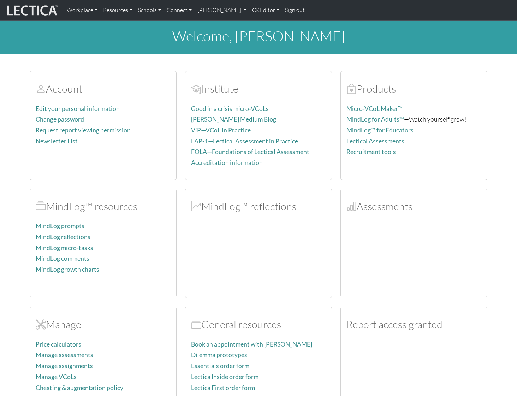  I want to click on a: Essentials order form, so click(220, 365).